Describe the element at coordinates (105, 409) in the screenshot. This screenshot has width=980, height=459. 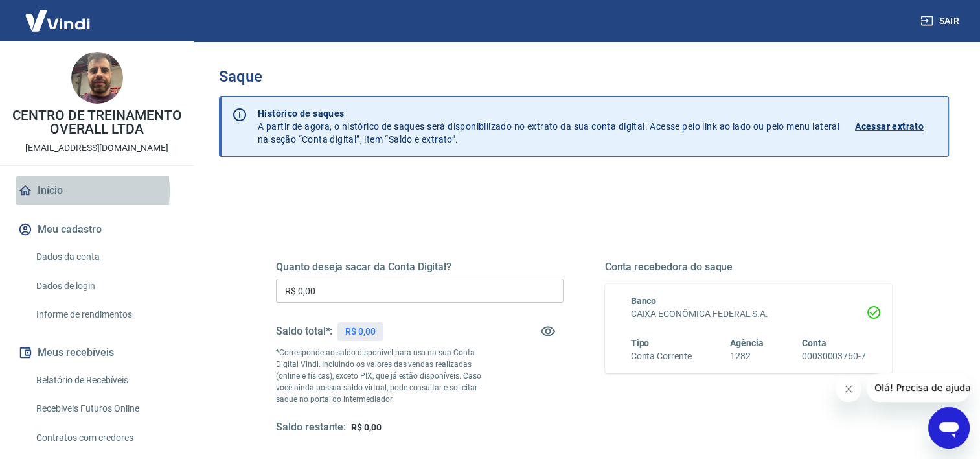
I see `a: Recebíveis Futuros Online` at that location.